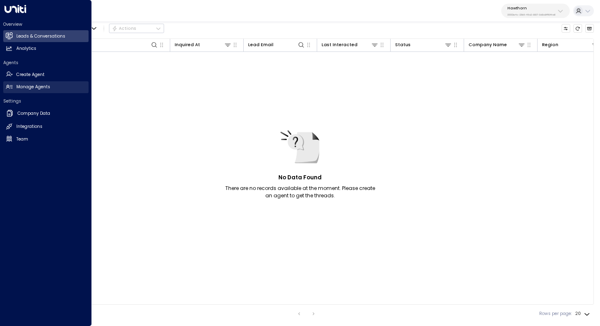 Image resolution: width=600 pixels, height=326 pixels. Describe the element at coordinates (536, 11) in the screenshot. I see `button: Hawthorn33332e4c-23b5-45a2-9007-0d0a9f804fa6` at that location.